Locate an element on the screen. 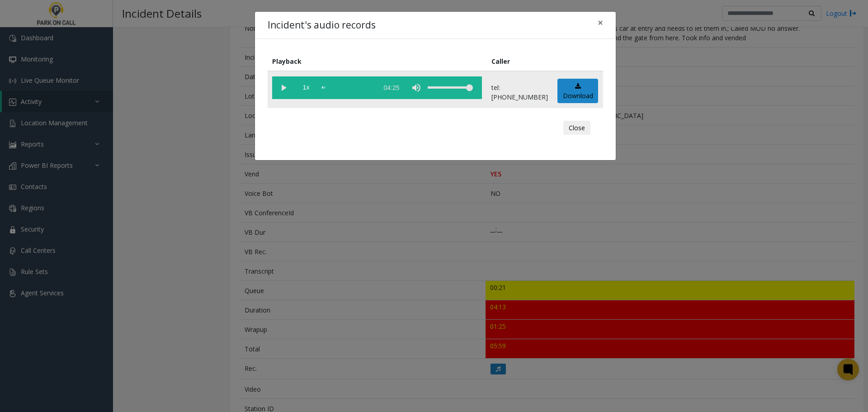 The width and height of the screenshot is (868, 412). th: Caller is located at coordinates (520, 61).